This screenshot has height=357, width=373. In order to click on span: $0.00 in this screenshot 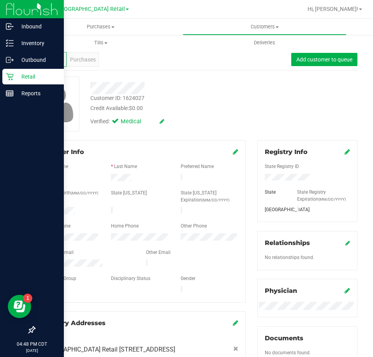, I will do `click(136, 108)`.